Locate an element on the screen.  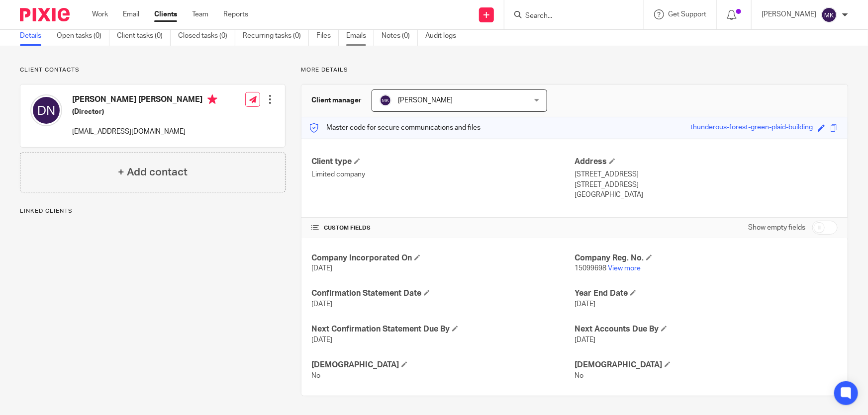
a: Emails is located at coordinates (360, 35).